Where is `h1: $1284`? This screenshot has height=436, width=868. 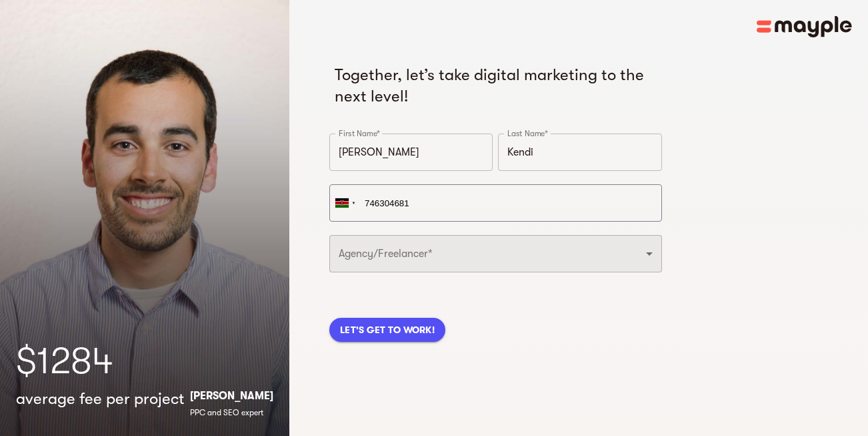
h1: $1284 is located at coordinates (145, 361).